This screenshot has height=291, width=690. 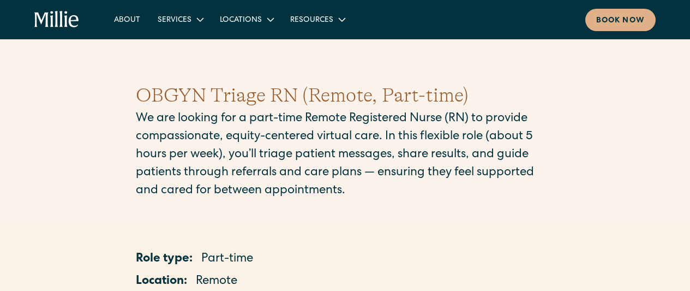 I want to click on a: Book now, so click(x=620, y=20).